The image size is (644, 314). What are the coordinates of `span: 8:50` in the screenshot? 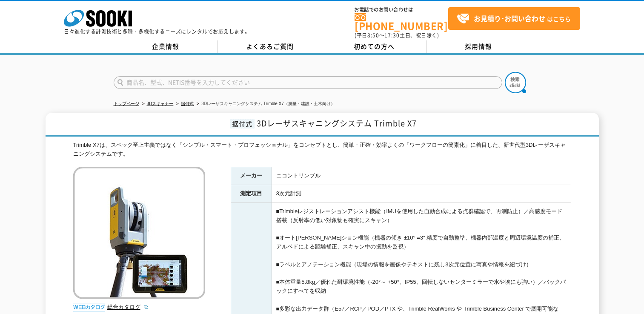 It's located at (373, 36).